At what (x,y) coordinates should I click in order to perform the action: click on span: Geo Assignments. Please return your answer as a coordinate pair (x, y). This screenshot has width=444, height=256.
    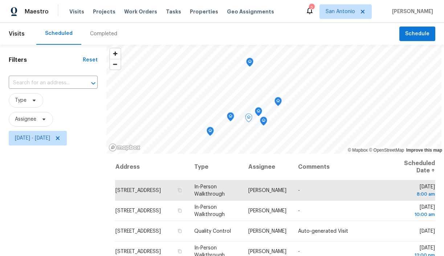
    Looking at the image, I should click on (251, 12).